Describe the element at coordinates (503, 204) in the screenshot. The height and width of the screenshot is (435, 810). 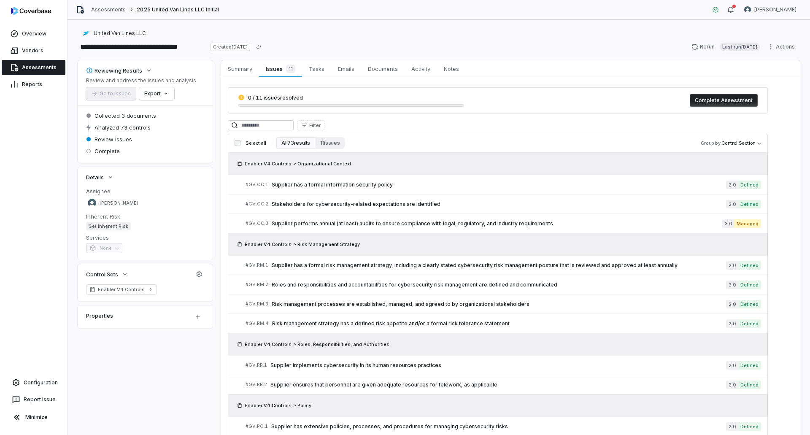
I see `a: #GV.OC.2Stakeholders for cybersecurity-related expectations are identified2.0Defined` at that location.